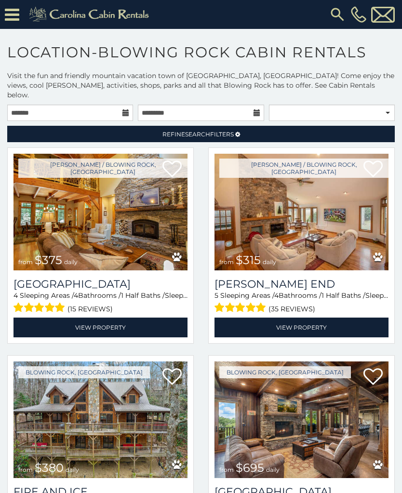 This screenshot has height=493, width=402. What do you see at coordinates (301, 212) in the screenshot?
I see `img: 1714398144_thumbnail.jpeg` at bounding box center [301, 212].